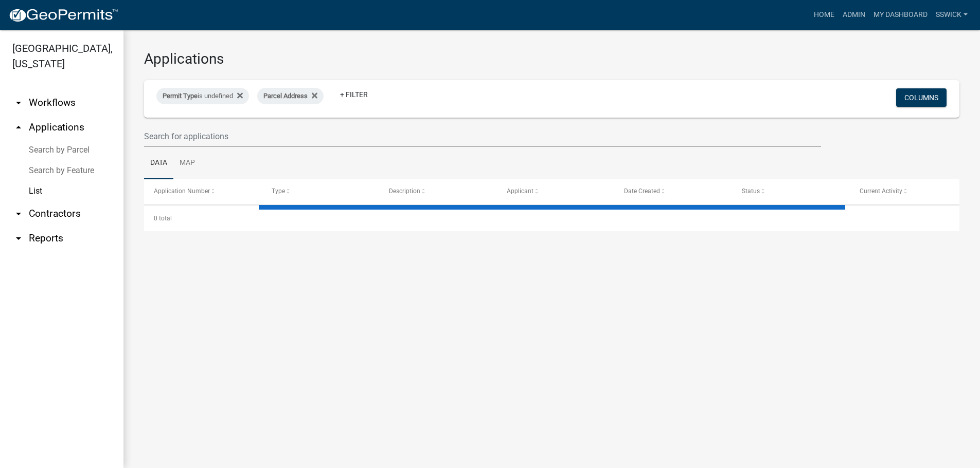 The height and width of the screenshot is (468, 980). What do you see at coordinates (19, 127) in the screenshot?
I see `i: arrow_drop_up` at bounding box center [19, 127].